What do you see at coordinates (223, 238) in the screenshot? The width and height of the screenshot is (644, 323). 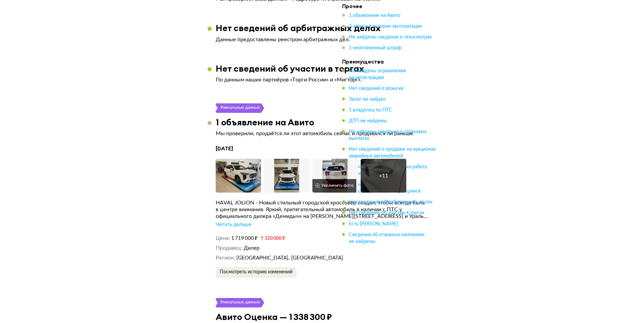 I see `dt: Цена` at bounding box center [223, 238].